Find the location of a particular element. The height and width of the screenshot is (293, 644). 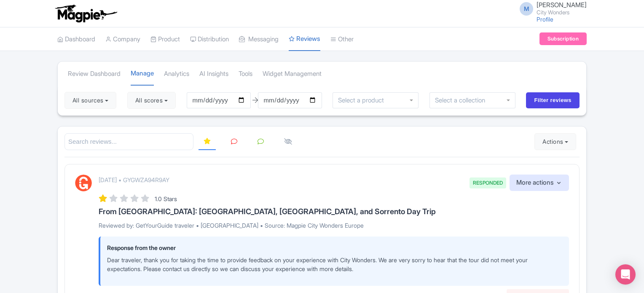

button: More actions is located at coordinates (539, 182).